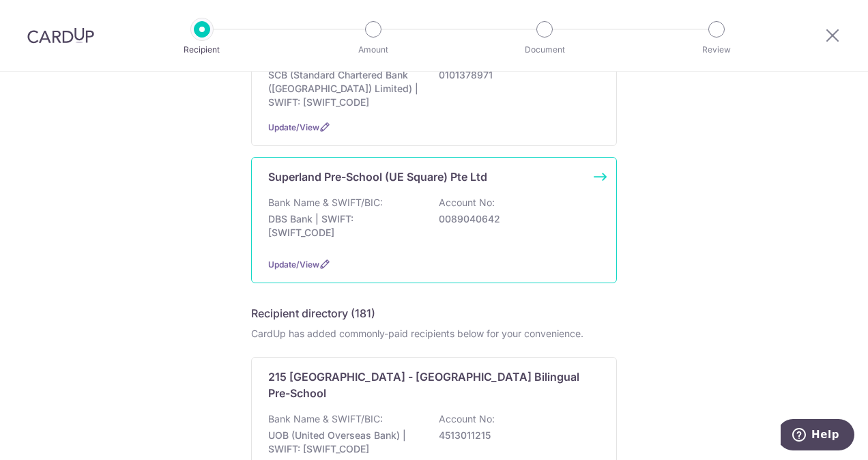  Describe the element at coordinates (313, 313) in the screenshot. I see `h5: Recipient directory (181)` at that location.